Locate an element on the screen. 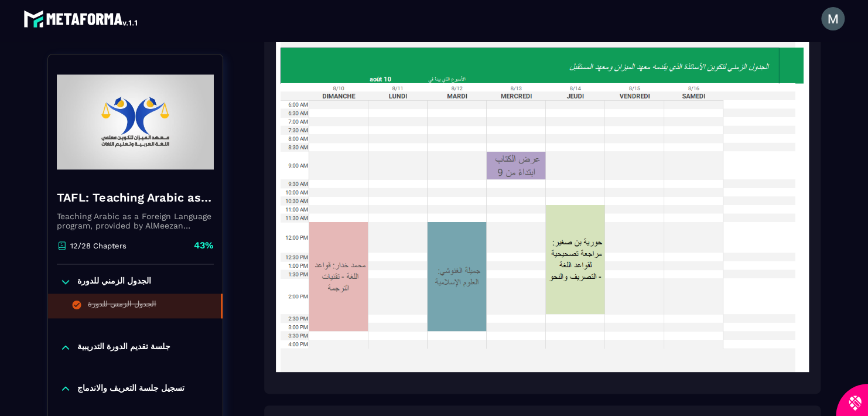 Image resolution: width=868 pixels, height=416 pixels. p: جلسة تقديم الدورة التدريبية is located at coordinates (124, 347).